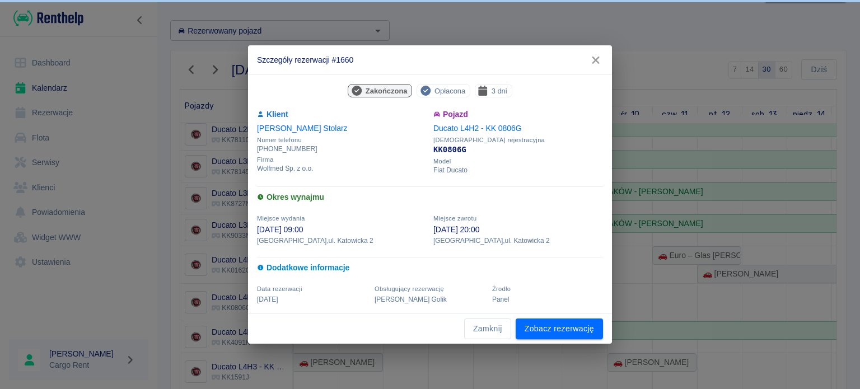 This screenshot has height=389, width=860. I want to click on button: Zamknij, so click(488, 329).